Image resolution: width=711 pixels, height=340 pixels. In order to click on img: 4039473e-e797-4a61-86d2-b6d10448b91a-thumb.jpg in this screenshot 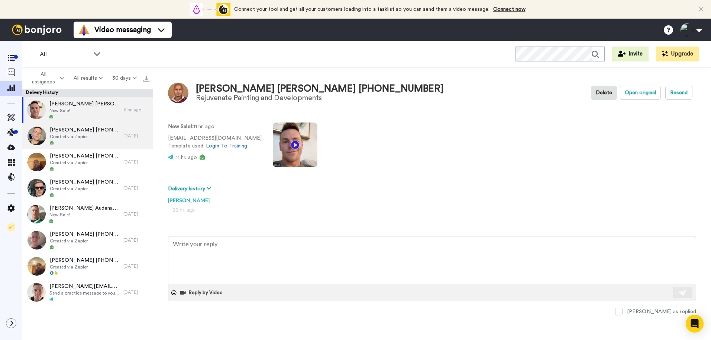, I will do `click(36, 292)`.